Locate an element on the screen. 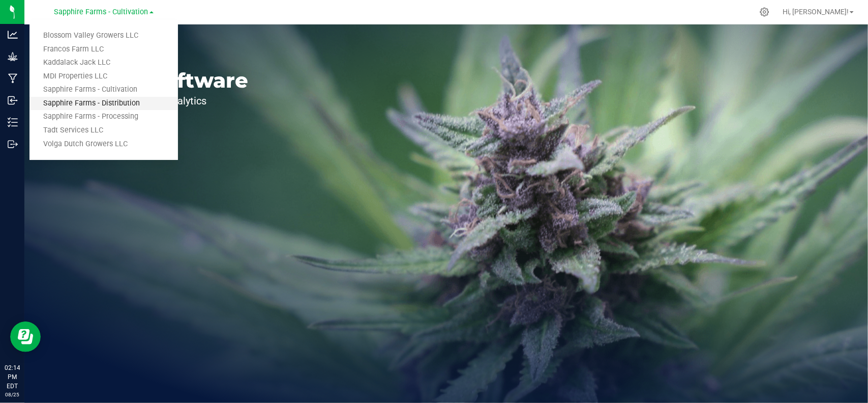 This screenshot has width=868, height=403. inline-svg: Manufacturing is located at coordinates (12, 79).